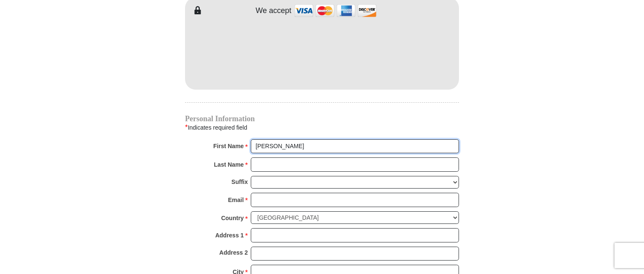 This screenshot has height=274, width=644. I want to click on div: Indicates required field, so click(322, 128).